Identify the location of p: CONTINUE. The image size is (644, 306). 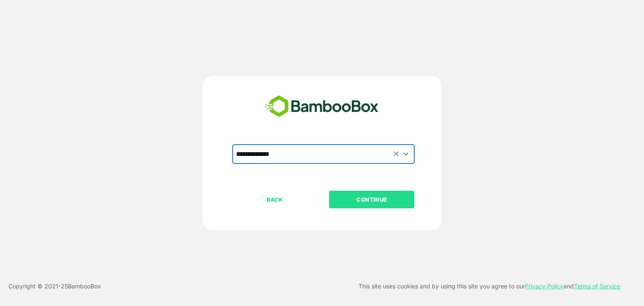
(372, 200).